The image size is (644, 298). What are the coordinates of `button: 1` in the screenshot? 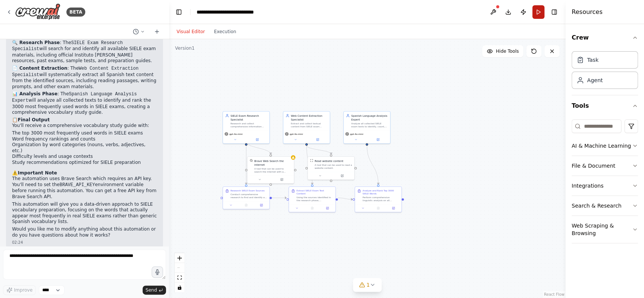 It's located at (367, 285).